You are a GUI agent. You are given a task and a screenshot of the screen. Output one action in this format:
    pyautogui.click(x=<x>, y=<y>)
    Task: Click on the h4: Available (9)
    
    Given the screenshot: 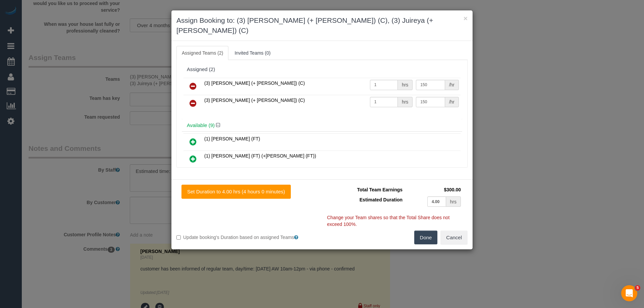 What is the action you would take?
    pyautogui.click(x=322, y=125)
    